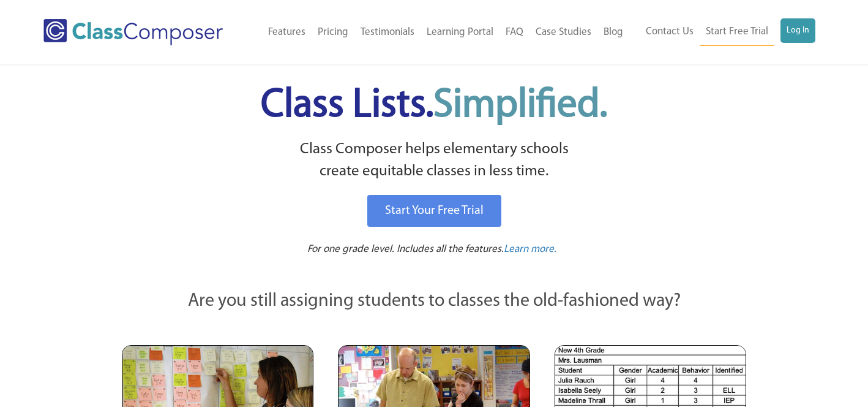  What do you see at coordinates (737, 32) in the screenshot?
I see `a: Start Free Trial` at bounding box center [737, 32].